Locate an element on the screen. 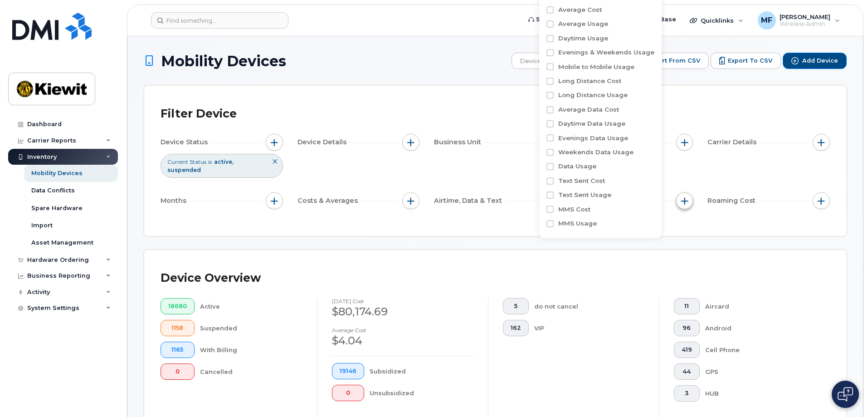 The image size is (868, 417). span: Export to CSV is located at coordinates (750, 60).